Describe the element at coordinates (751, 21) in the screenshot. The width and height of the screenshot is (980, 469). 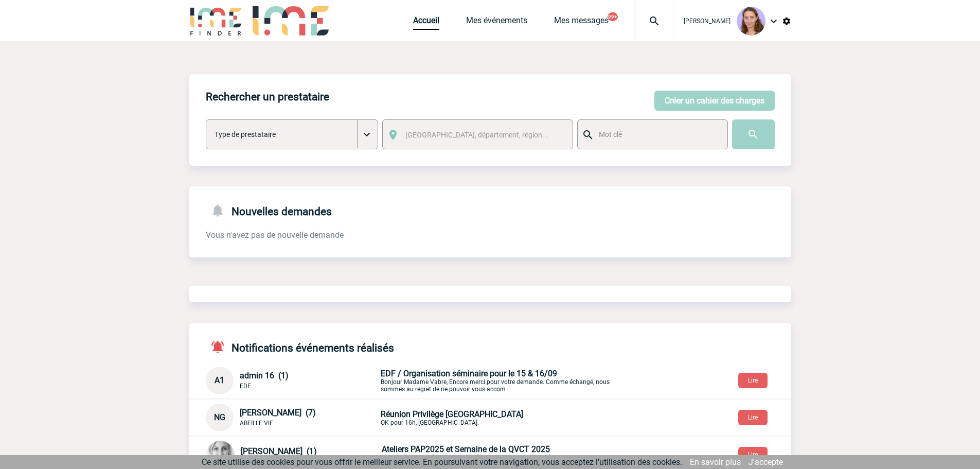
I see `img: 101030-1.png` at that location.